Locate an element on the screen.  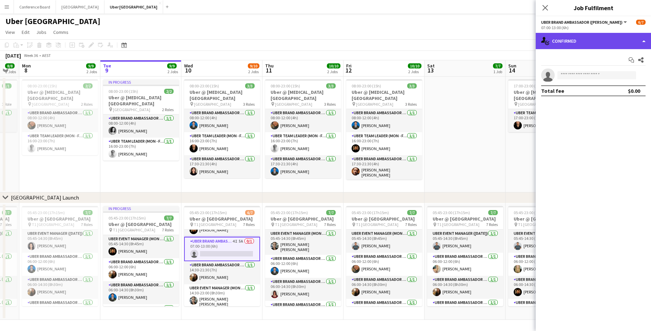
span: Tue is located at coordinates (107, 66).